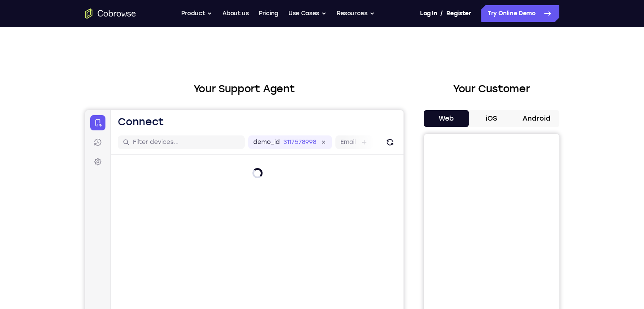 The width and height of the screenshot is (644, 309). What do you see at coordinates (172, 263) in the screenshot?
I see `button: 6-digit code` at bounding box center [172, 263].